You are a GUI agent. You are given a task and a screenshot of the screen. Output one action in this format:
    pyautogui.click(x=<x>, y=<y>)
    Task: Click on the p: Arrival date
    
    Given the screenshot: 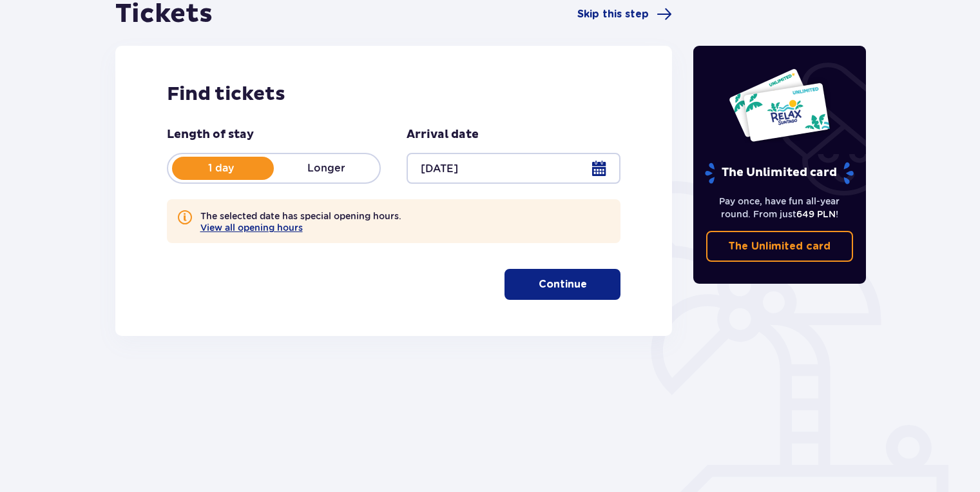 What is the action you would take?
    pyautogui.click(x=442, y=135)
    